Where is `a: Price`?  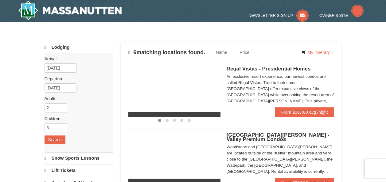
a: Price is located at coordinates (246, 52).